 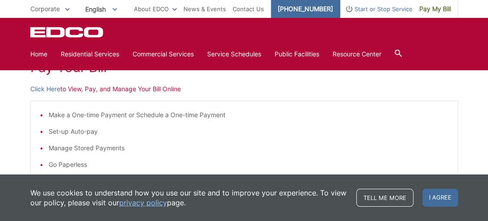 I want to click on li: Set-up Auto-pay, so click(x=249, y=131).